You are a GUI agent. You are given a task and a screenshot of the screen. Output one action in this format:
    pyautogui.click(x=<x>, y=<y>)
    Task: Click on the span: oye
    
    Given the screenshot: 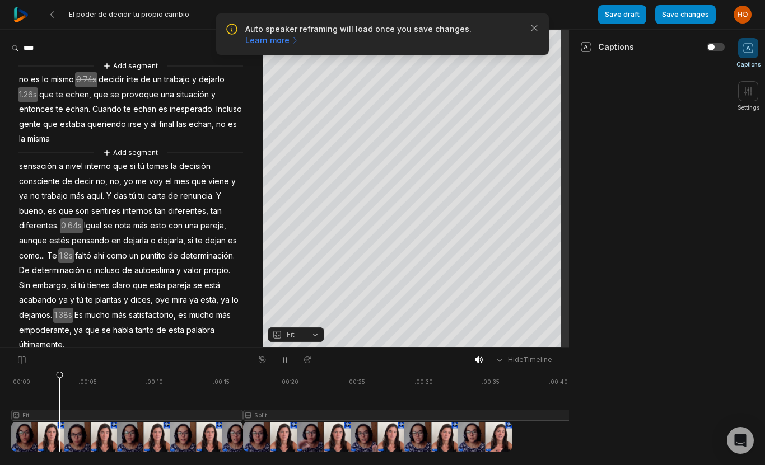 What is the action you would take?
    pyautogui.click(x=162, y=300)
    